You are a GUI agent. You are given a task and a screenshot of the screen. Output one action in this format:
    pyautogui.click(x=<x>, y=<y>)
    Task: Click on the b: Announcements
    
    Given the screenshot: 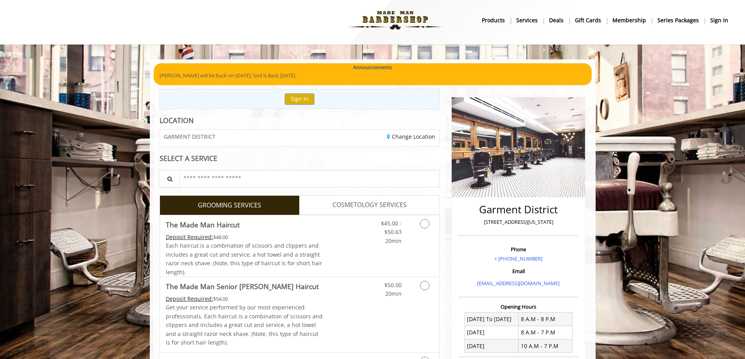 What is the action you would take?
    pyautogui.click(x=372, y=67)
    